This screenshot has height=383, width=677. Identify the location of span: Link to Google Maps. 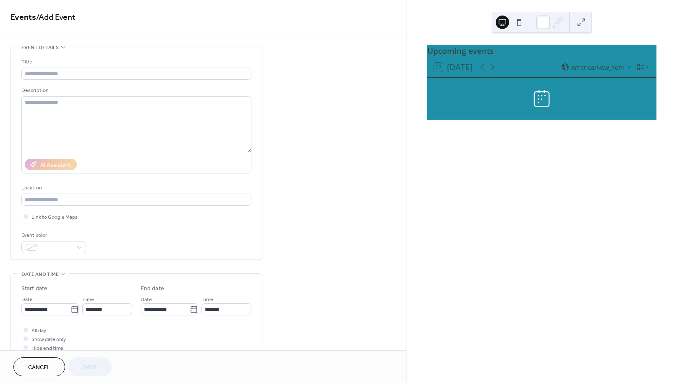
(55, 217).